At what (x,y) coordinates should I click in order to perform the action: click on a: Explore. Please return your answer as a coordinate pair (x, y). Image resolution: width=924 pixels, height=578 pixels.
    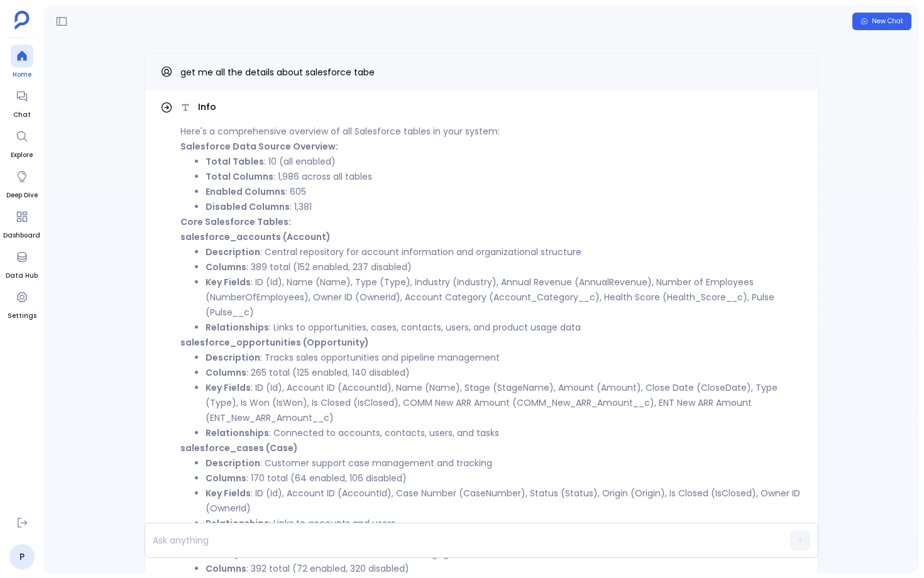
    Looking at the image, I should click on (22, 142).